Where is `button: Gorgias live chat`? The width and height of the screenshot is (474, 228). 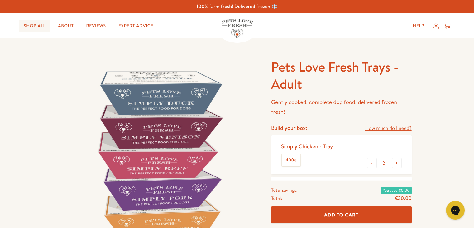 button: Gorgias live chat is located at coordinates (12, 12).